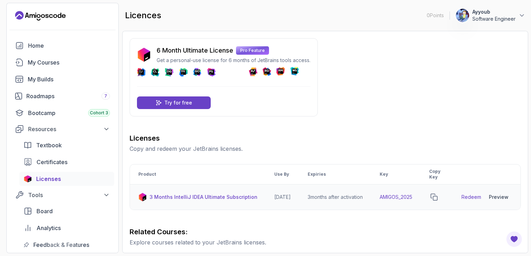 The width and height of the screenshot is (531, 256). What do you see at coordinates (434, 197) in the screenshot?
I see `button: copy-button` at bounding box center [434, 197].